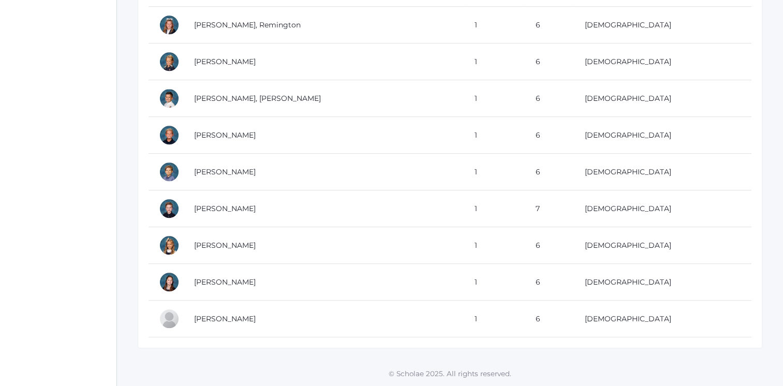 The width and height of the screenshot is (783, 386). What do you see at coordinates (169, 172) in the screenshot?
I see `div: Noah Smith` at bounding box center [169, 172].